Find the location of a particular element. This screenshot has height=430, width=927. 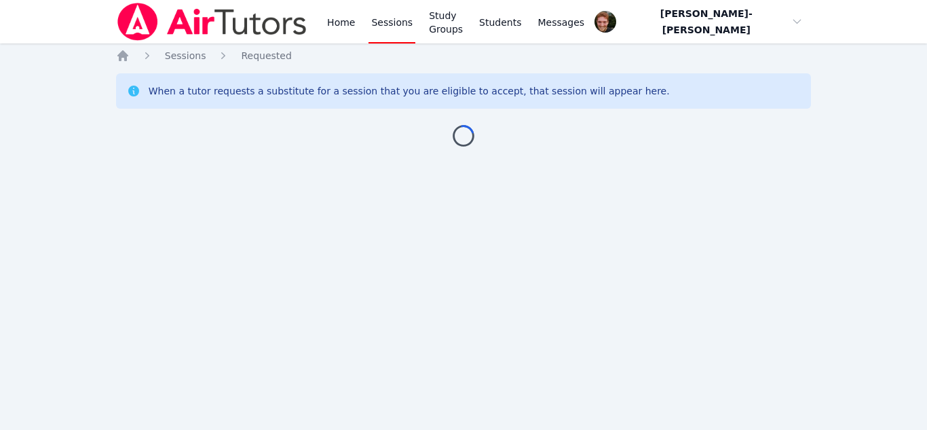

img: Air Tutors is located at coordinates (212, 22).